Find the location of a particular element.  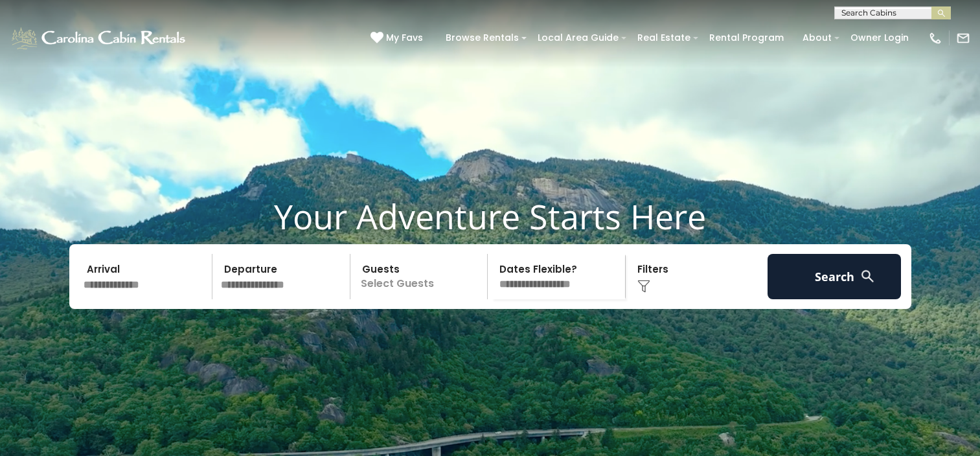

h1: Your Adventure Starts Here is located at coordinates (490, 216).